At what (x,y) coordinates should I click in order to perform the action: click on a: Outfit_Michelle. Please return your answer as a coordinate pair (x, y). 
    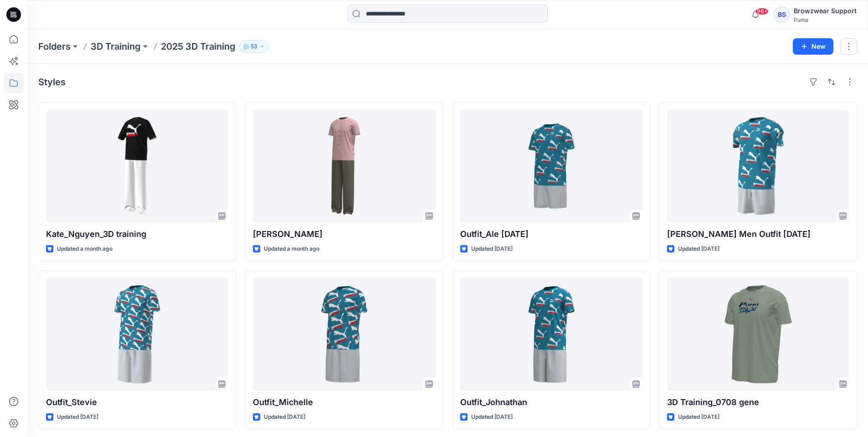
    Looking at the image, I should click on (344, 334).